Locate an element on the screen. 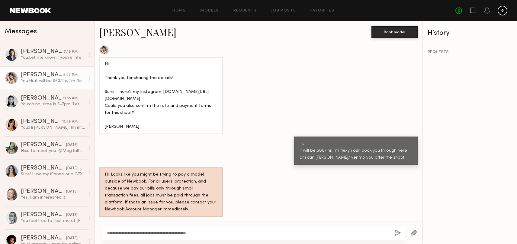 Image resolution: width=517 pixels, height=244 pixels. a: Models is located at coordinates (209, 11).